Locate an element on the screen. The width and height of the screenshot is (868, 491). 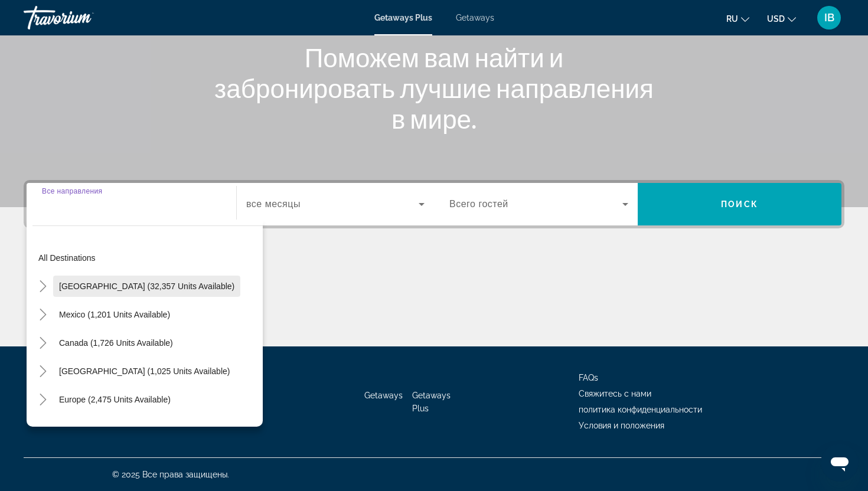
span: Canada (1,726 units available) is located at coordinates (116, 343).